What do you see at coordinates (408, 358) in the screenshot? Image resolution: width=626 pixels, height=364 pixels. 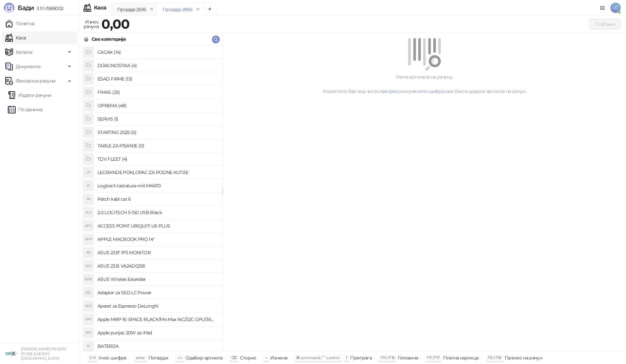 I see `div: Готовина` at bounding box center [408, 358].